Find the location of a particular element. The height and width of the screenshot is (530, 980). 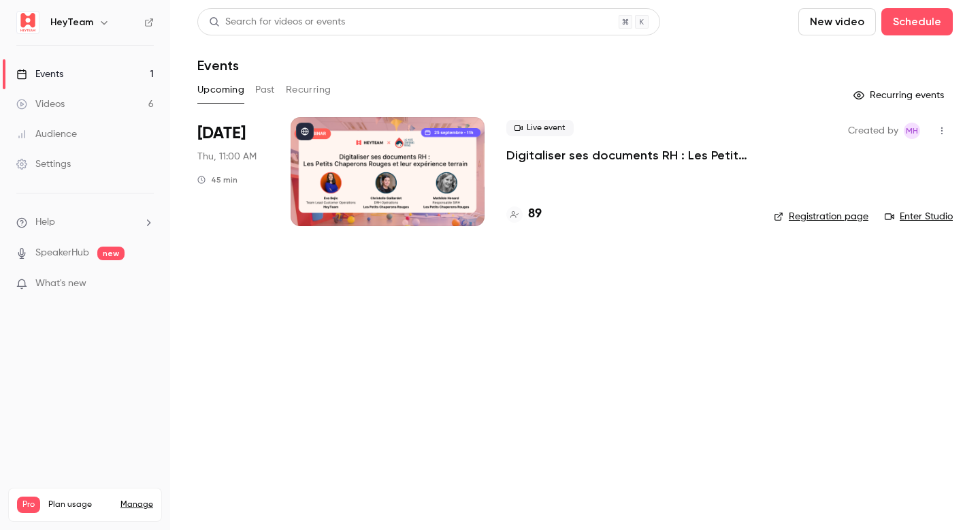

a: Digitaliser ses documents RH : Les Petits Chaperons Rouges et leur expérience terrain is located at coordinates (629, 155).